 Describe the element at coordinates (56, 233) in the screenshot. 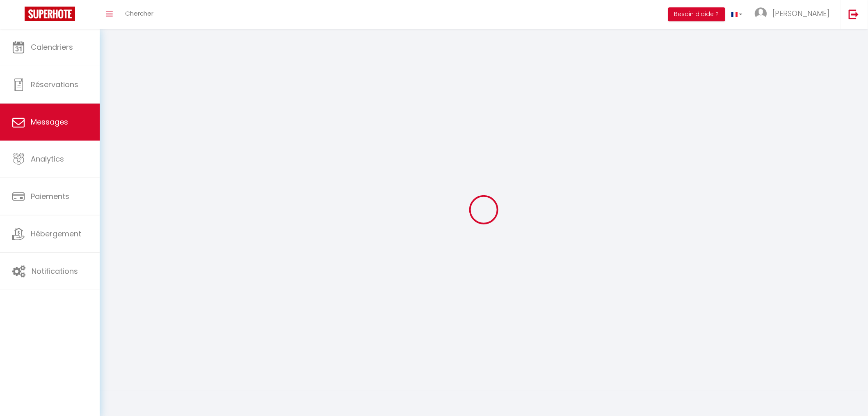

I see `span: Hébergement` at that location.